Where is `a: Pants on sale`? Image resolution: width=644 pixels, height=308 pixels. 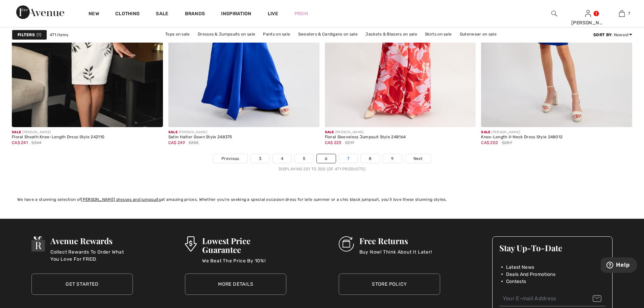
a: Pants on sale is located at coordinates (276, 34).